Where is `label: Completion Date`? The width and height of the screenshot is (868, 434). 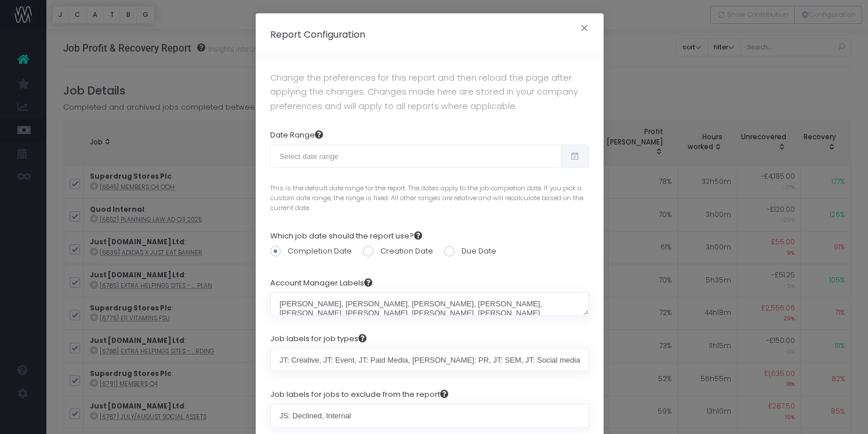
label: Completion Date is located at coordinates (310, 252).